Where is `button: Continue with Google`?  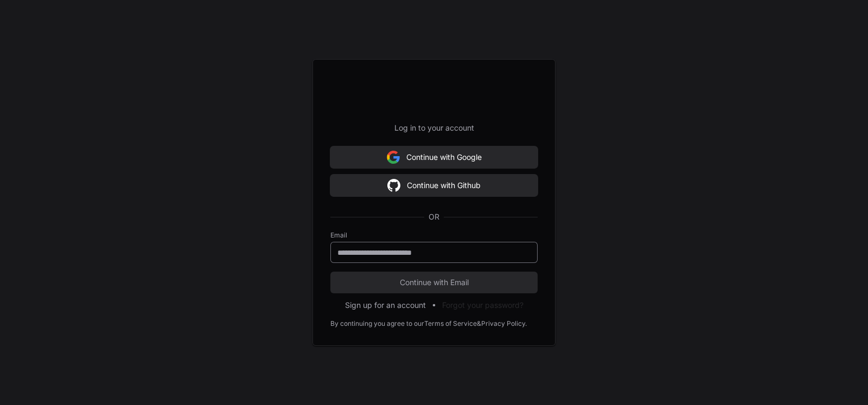 button: Continue with Google is located at coordinates (434, 157).